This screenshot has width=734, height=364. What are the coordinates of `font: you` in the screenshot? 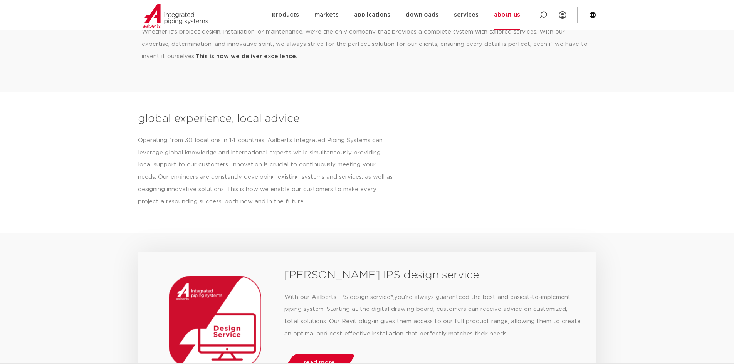 It's located at (400, 297).